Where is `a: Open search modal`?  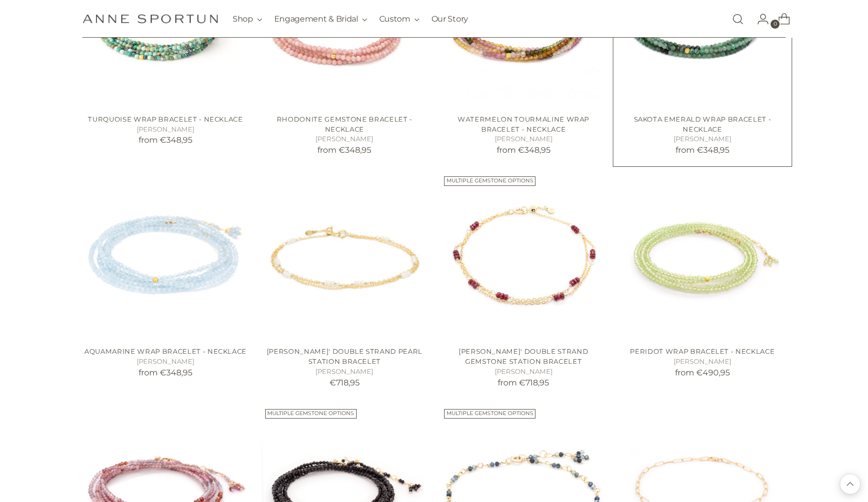
a: Open search modal is located at coordinates (738, 19).